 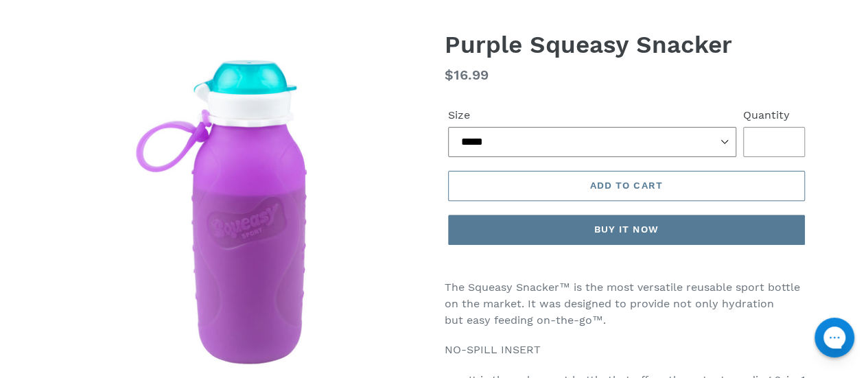 I want to click on button: Add to cart, so click(x=626, y=186).